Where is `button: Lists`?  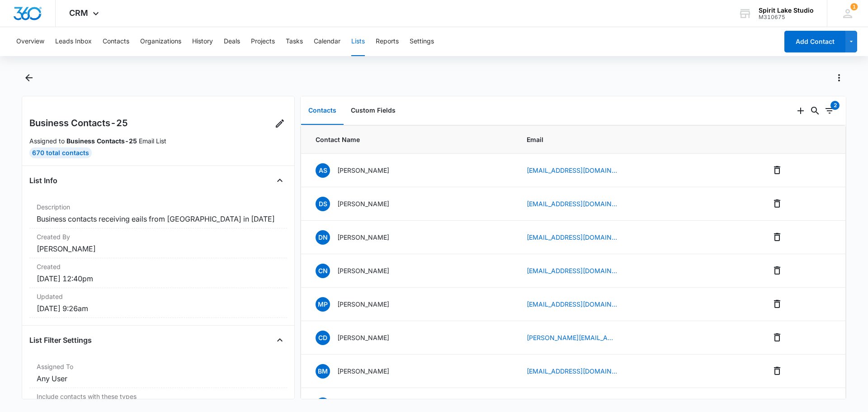 button: Lists is located at coordinates (358, 41).